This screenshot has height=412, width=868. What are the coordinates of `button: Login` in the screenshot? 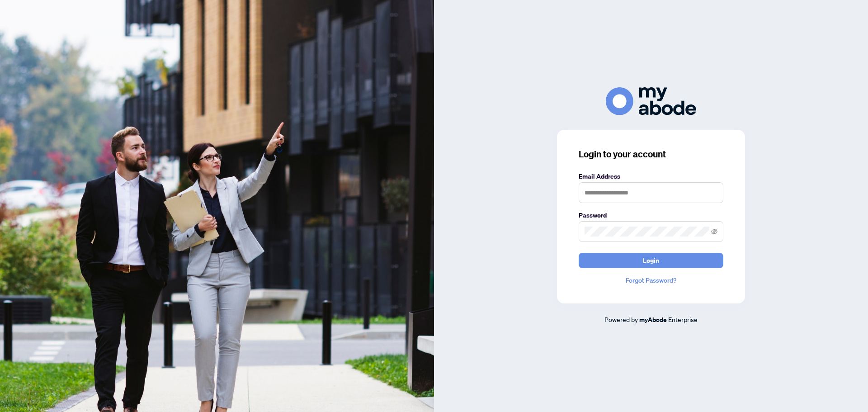 It's located at (651, 261).